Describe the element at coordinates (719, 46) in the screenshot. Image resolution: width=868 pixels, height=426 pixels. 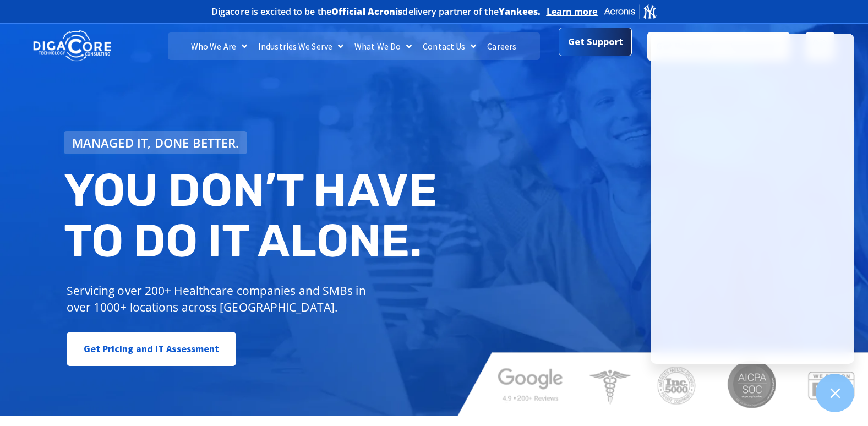
I see `a: Get Pricing & IT Assessment` at that location.